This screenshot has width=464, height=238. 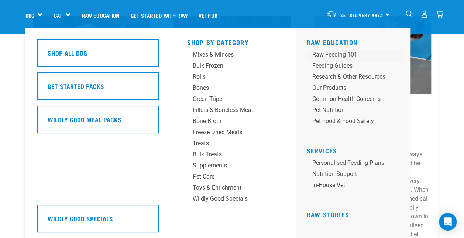 What do you see at coordinates (58, 15) in the screenshot?
I see `a: Cat` at bounding box center [58, 15].